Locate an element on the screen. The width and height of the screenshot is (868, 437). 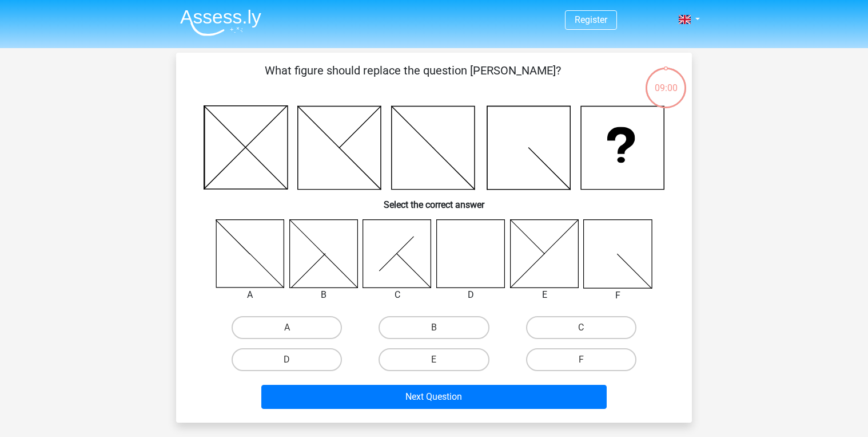
div: E is located at coordinates (544, 295).